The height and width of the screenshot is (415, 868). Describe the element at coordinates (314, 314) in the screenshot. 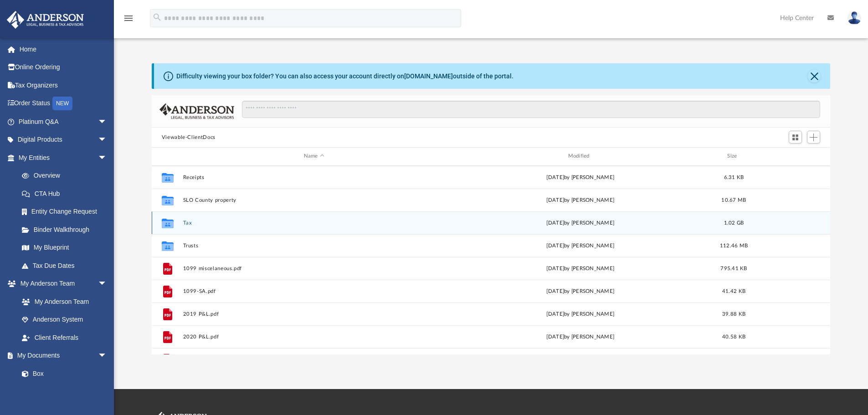

I see `button: 2019 P&L.pdf` at that location.